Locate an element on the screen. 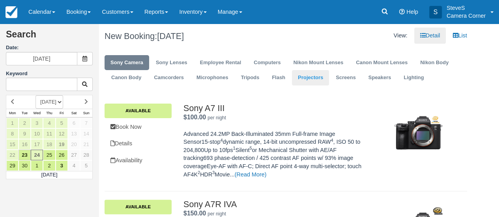 The image size is (499, 217). th: Tue is located at coordinates (24, 113).